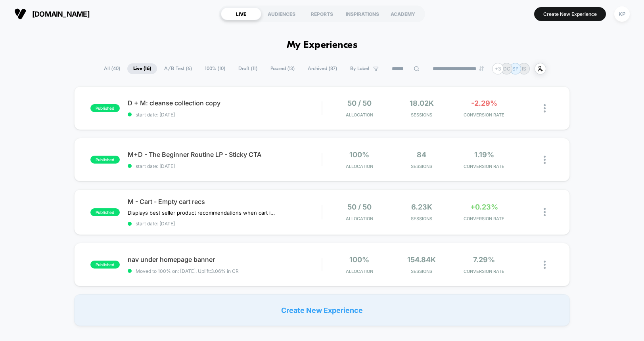 The image size is (644, 341). Describe the element at coordinates (422, 103) in the screenshot. I see `span: 18.02k` at that location.